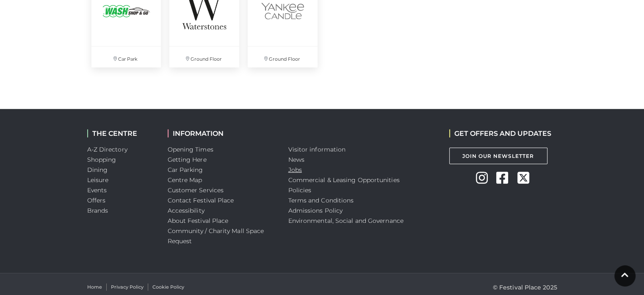 Image resolution: width=644 pixels, height=295 pixels. I want to click on p: © Festival Place 2025, so click(525, 287).